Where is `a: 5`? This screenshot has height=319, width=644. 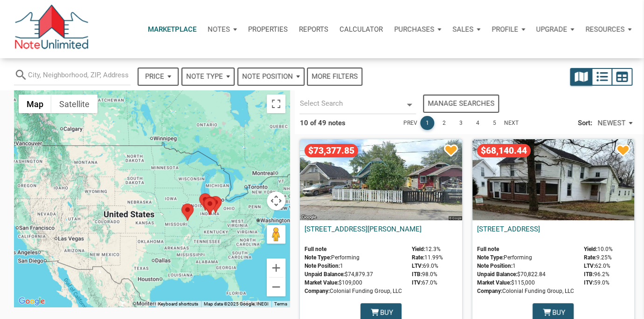 a: 5 is located at coordinates (494, 123).